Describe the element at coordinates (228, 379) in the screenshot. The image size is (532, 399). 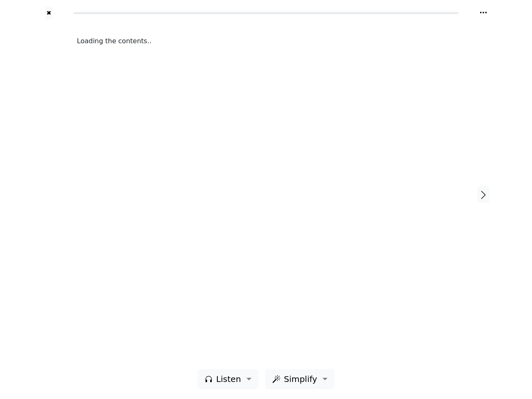
I see `span: Listen` at that location.